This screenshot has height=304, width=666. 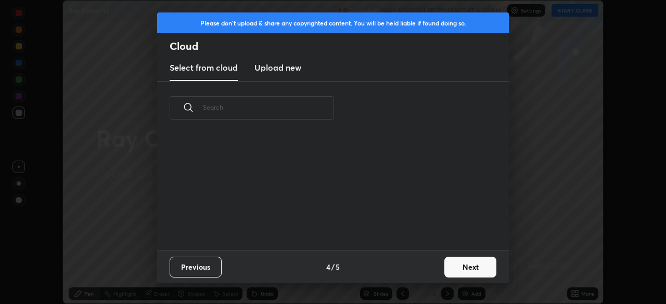 I want to click on h3: Select from cloud, so click(x=203, y=68).